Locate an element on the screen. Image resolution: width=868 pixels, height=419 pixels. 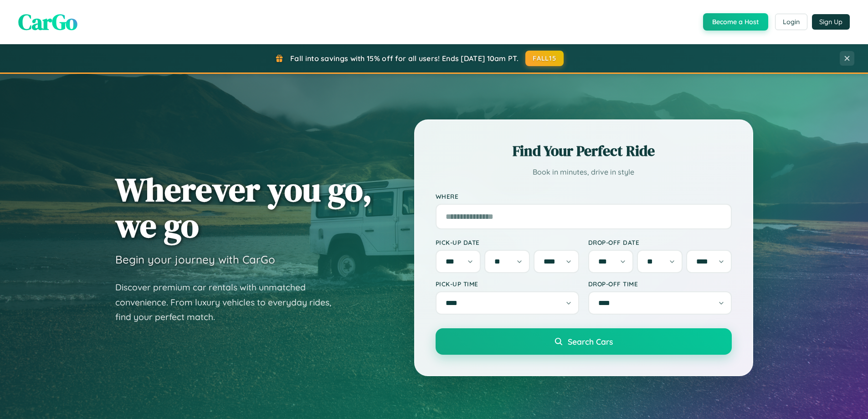
h3: Begin your journey with CarGo is located at coordinates (195, 259).